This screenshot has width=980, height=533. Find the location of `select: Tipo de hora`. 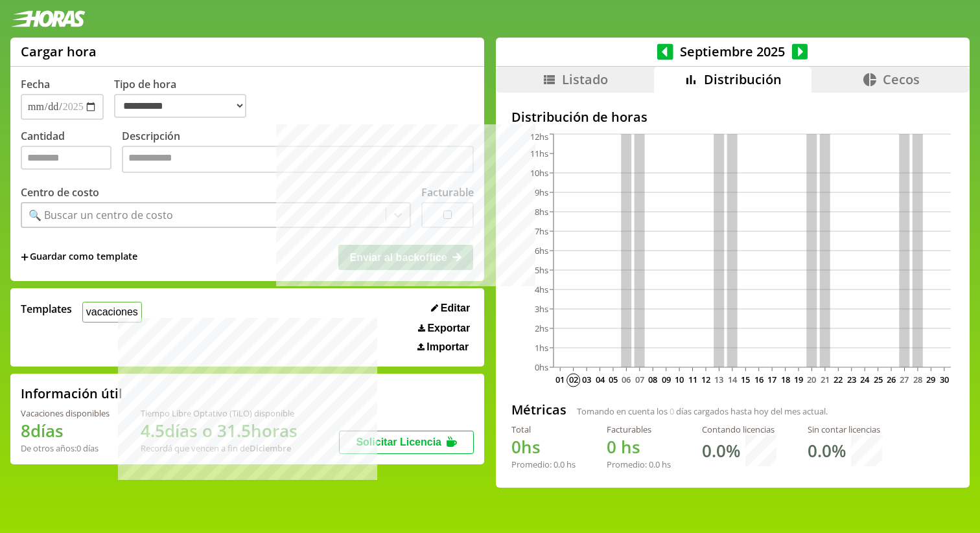

select: Tipo de hora is located at coordinates (180, 106).